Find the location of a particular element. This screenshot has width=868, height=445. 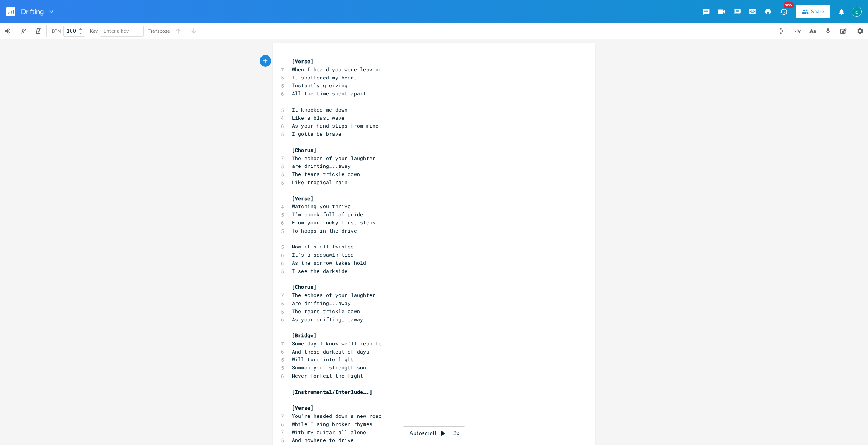

span: [Instrumental/Interlude….] is located at coordinates (332, 392).